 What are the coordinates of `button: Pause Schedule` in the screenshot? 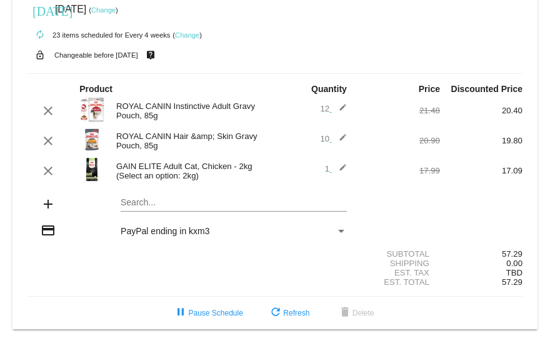 It's located at (208, 313).